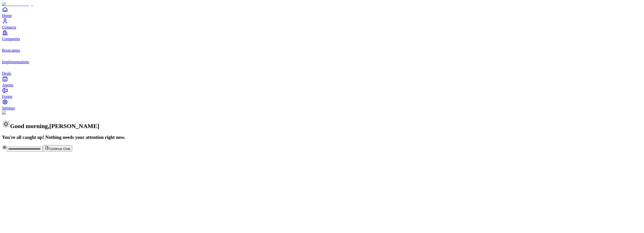 The width and height of the screenshot is (644, 233). I want to click on span: Companies, so click(11, 39).